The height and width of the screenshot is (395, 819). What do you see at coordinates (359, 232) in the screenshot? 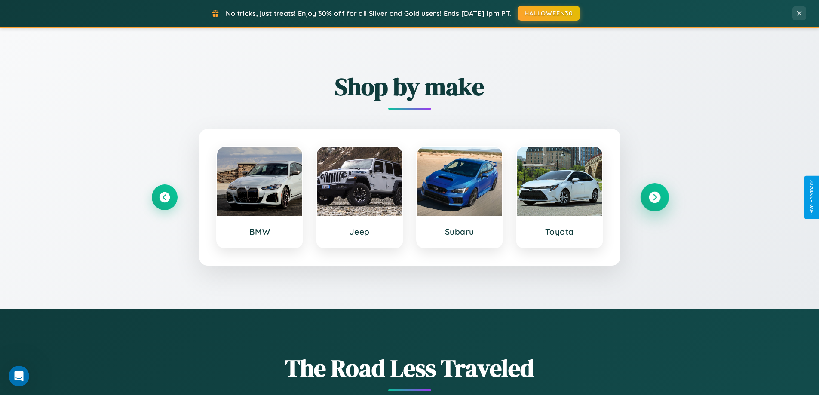
I see `h3: Jeep` at bounding box center [359, 232].